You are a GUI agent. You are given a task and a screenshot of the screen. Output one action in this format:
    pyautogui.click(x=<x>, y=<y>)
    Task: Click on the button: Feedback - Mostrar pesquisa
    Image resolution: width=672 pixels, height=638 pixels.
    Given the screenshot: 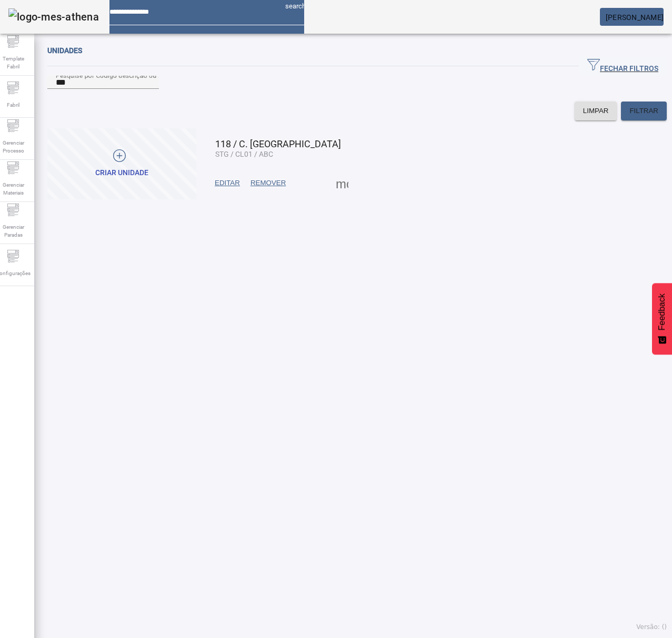 What is the action you would take?
    pyautogui.click(x=662, y=319)
    